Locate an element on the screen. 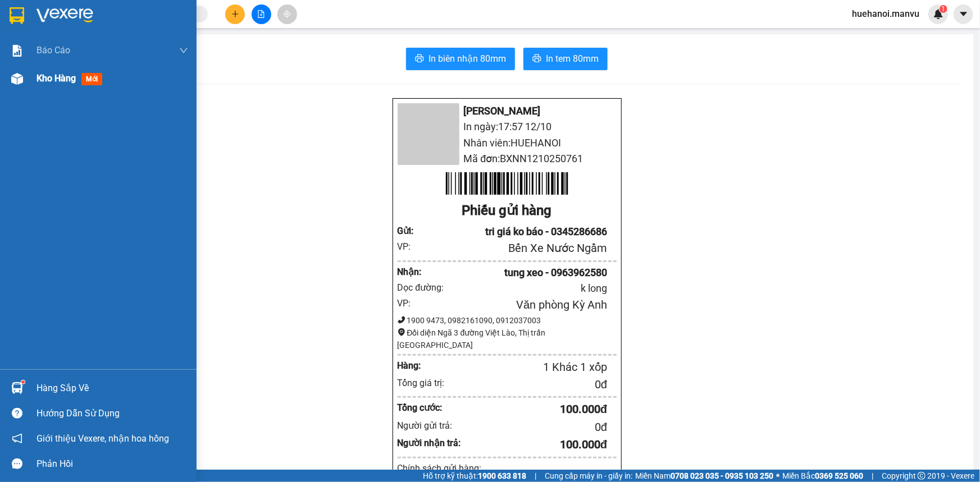 This screenshot has width=980, height=482. span: Miền Bắc is located at coordinates (822, 475).